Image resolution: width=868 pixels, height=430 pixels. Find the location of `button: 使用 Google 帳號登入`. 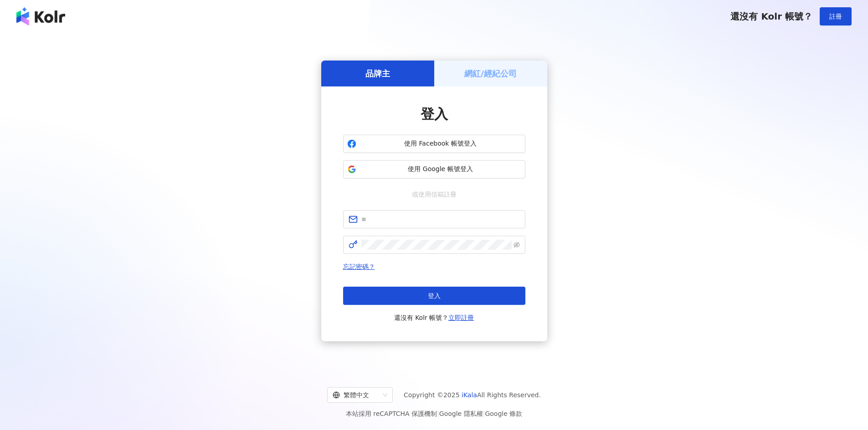

button: 使用 Google 帳號登入 is located at coordinates (434, 169).